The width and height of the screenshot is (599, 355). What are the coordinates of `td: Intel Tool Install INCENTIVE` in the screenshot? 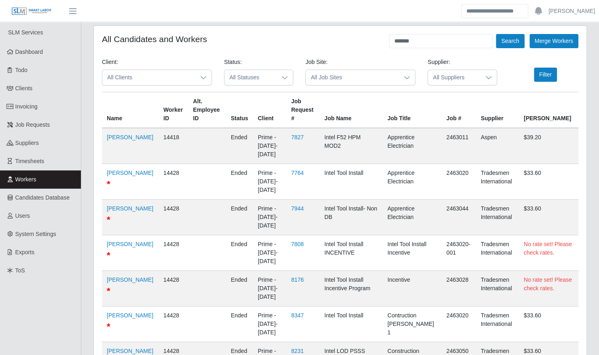 It's located at (351, 253).